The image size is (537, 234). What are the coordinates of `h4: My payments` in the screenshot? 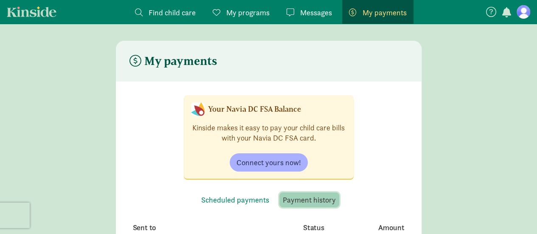 It's located at (173, 61).